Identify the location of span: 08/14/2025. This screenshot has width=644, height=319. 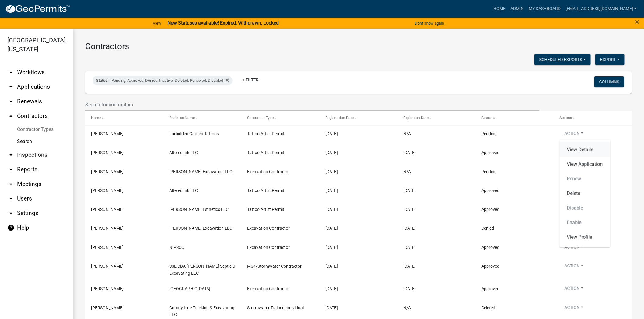
(331, 152).